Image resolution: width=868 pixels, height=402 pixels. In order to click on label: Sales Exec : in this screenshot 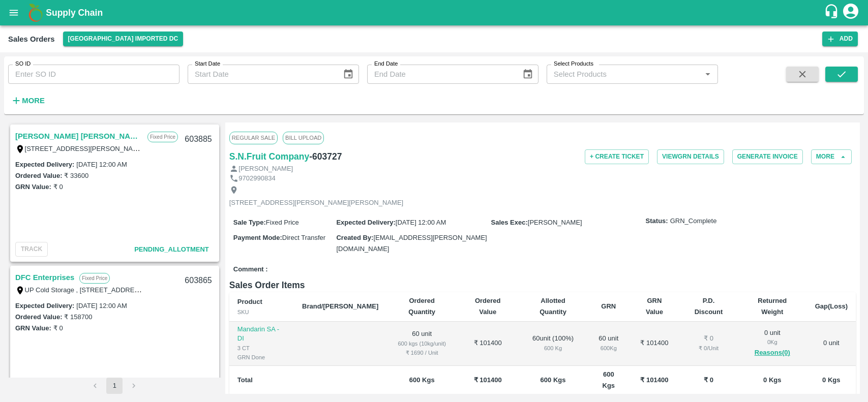, I will do `click(509, 222)`.